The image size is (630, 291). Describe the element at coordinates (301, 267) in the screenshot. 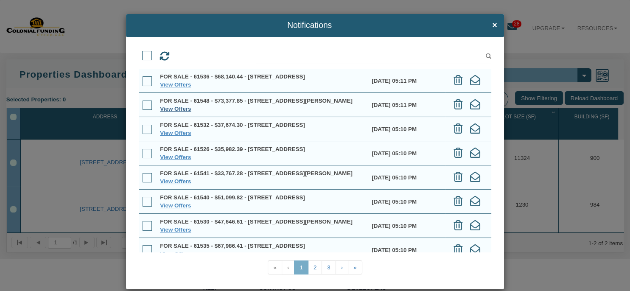

I see `a: 1` at that location.